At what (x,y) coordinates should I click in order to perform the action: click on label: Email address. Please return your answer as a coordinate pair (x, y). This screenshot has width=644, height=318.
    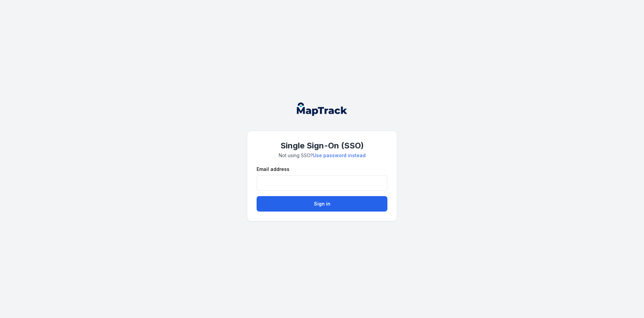
    Looking at the image, I should click on (273, 169).